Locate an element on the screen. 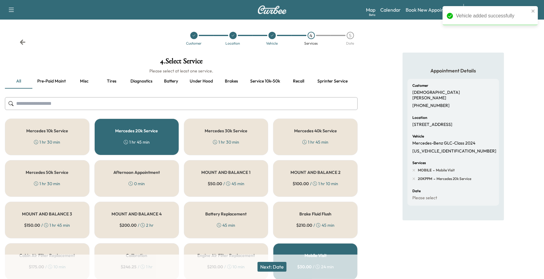 This screenshot has width=544, height=279. button: Misc is located at coordinates (84, 81).